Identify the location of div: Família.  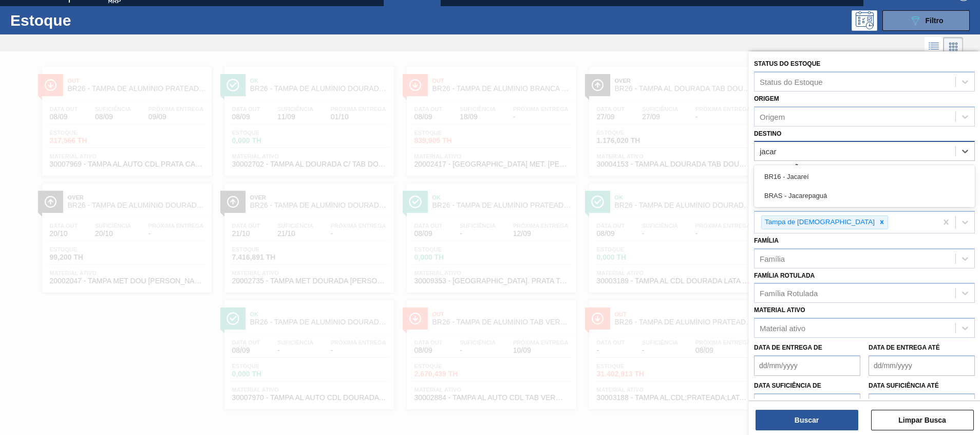
(772, 258).